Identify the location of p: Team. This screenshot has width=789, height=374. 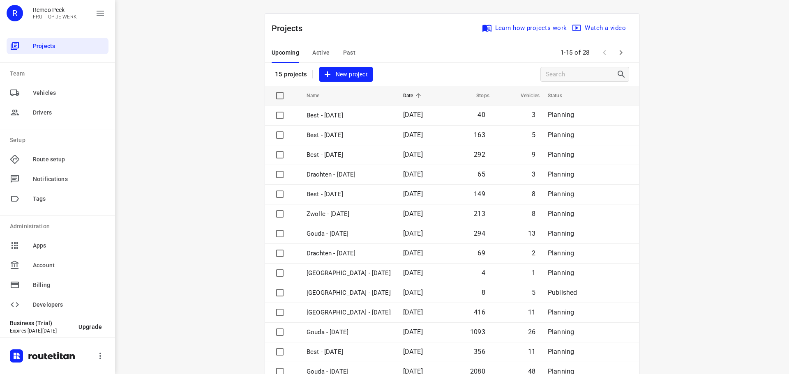
(59, 74).